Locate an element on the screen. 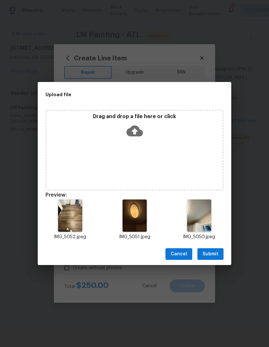 The width and height of the screenshot is (269, 347). p: Drag and drop a file here or click is located at coordinates (135, 116).